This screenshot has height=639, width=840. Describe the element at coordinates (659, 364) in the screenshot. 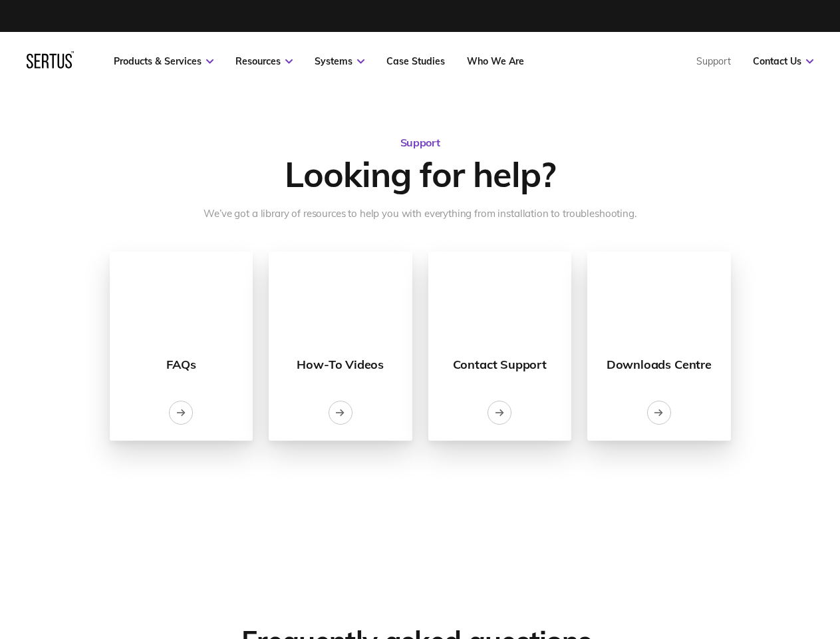

I see `div: Downloads Centre` at that location.